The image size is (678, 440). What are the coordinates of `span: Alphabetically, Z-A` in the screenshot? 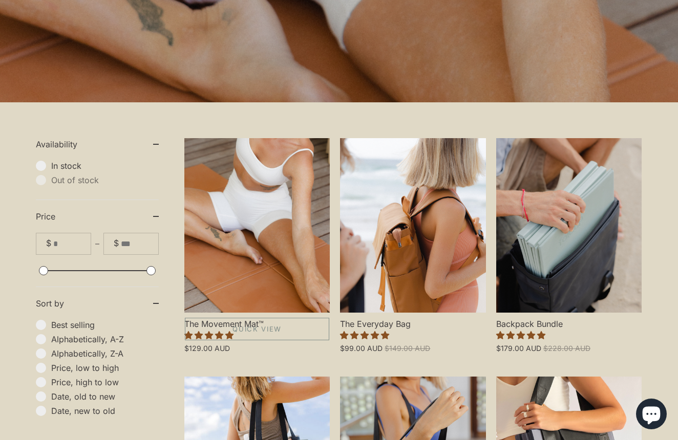 It's located at (105, 354).